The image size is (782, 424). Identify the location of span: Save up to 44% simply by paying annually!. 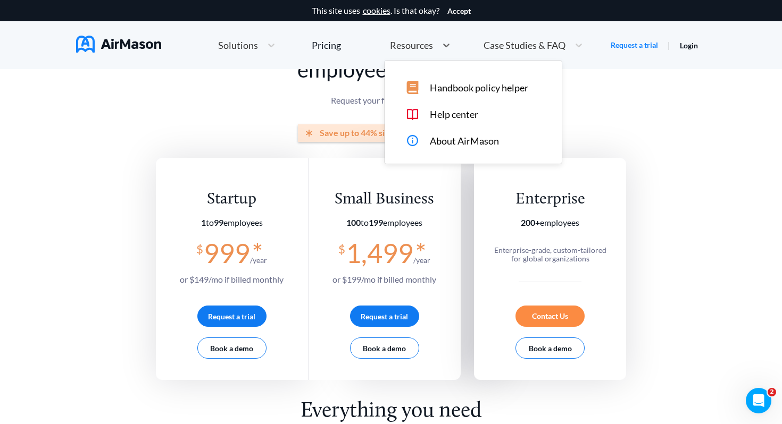
(398, 133).